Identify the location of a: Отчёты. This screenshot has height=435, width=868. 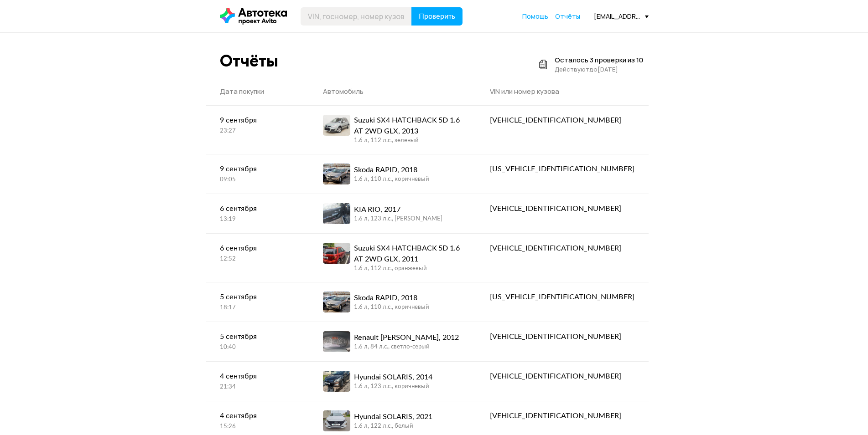
(567, 17).